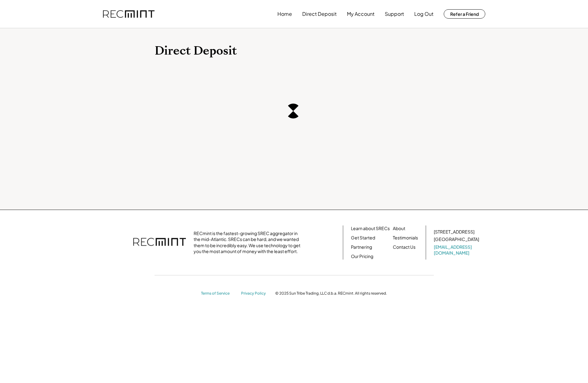 The height and width of the screenshot is (383, 588). I want to click on a: Our Pricing, so click(362, 257).